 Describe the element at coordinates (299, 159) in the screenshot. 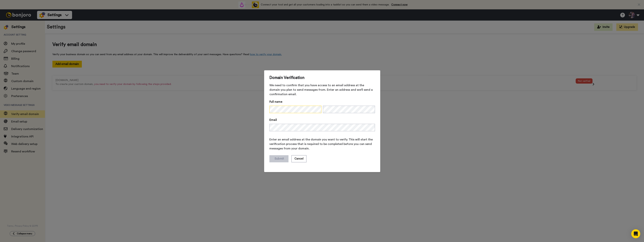

I see `button: Cancel` at that location.